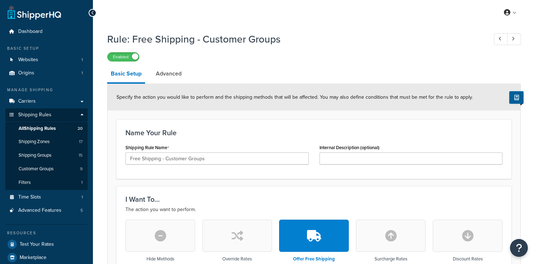  What do you see at coordinates (519, 248) in the screenshot?
I see `button: Open Resource Center` at bounding box center [519, 248].